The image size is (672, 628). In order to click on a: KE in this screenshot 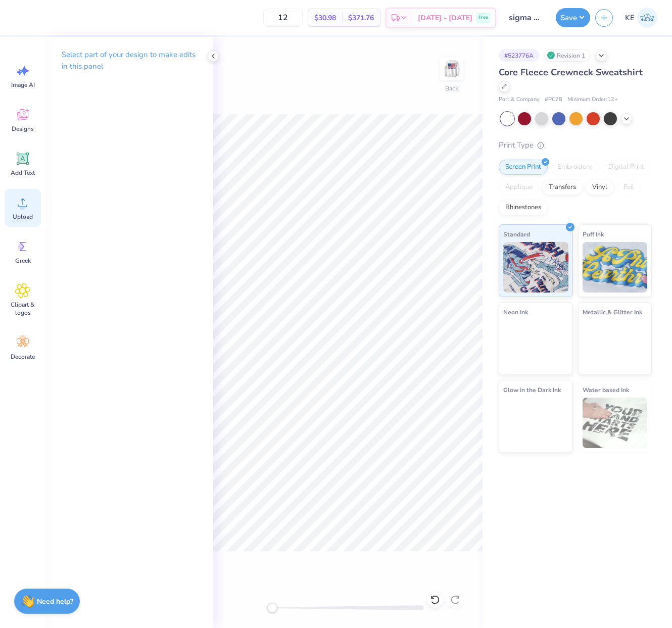, I will do `click(641, 17)`.